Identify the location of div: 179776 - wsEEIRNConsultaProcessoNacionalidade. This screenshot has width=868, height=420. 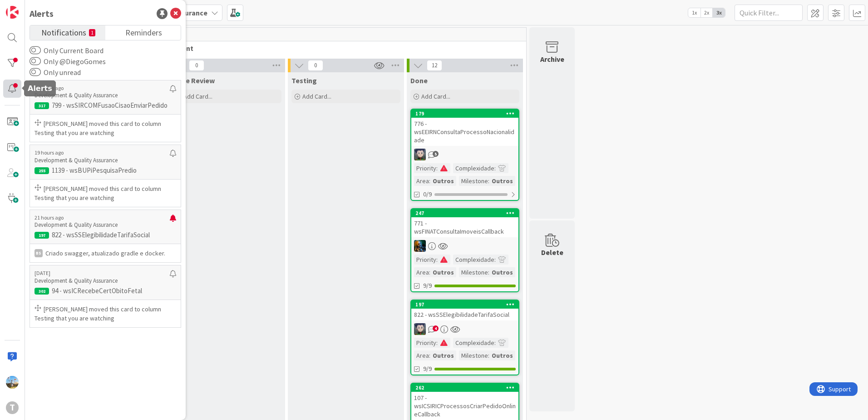
(465, 128).